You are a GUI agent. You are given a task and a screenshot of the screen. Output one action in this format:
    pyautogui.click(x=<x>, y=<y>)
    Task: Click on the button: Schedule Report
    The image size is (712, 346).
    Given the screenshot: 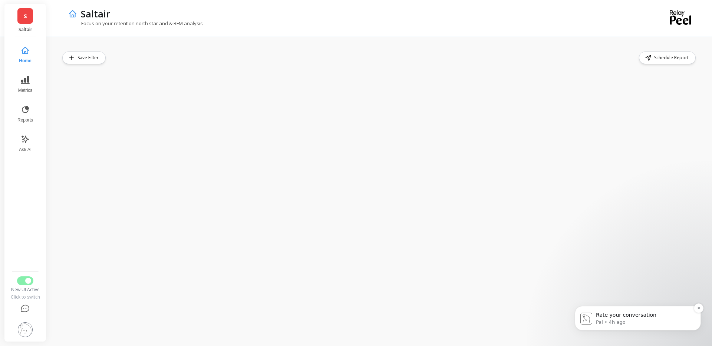 What is the action you would take?
    pyautogui.click(x=667, y=58)
    